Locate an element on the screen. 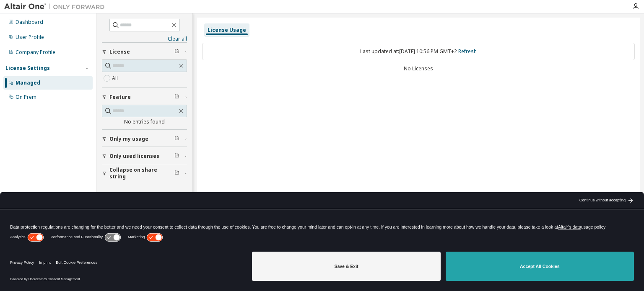 This screenshot has width=644, height=291. div: Dashboard is located at coordinates (30, 22).